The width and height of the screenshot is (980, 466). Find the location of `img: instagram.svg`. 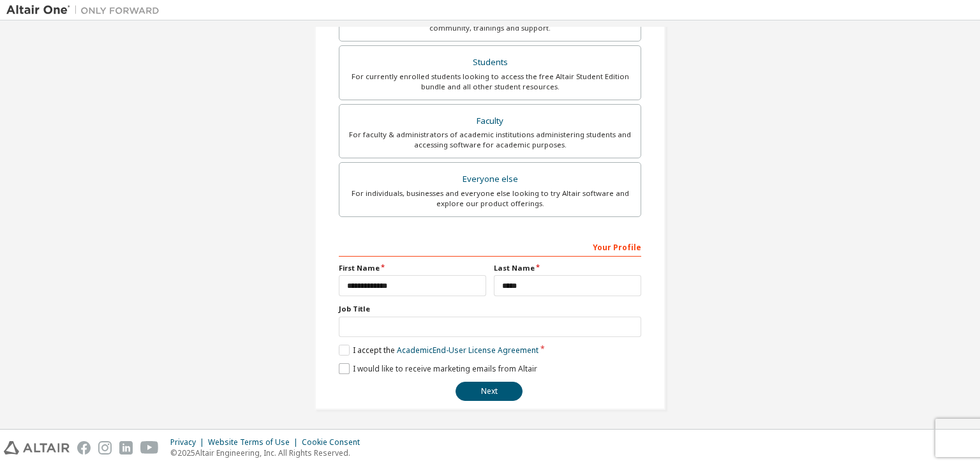

img: instagram.svg is located at coordinates (104, 448).